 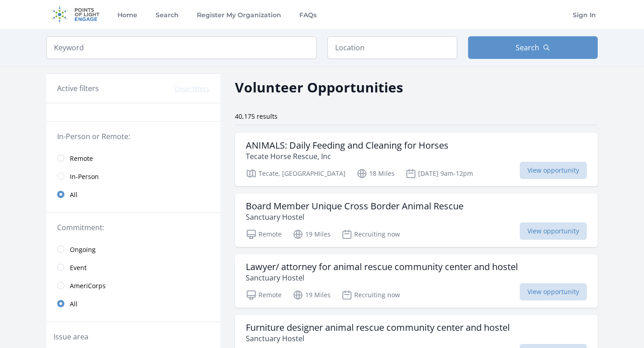 I want to click on h3: ANIMALS: Daily Feeding and Cleaning for Horses, so click(x=347, y=145).